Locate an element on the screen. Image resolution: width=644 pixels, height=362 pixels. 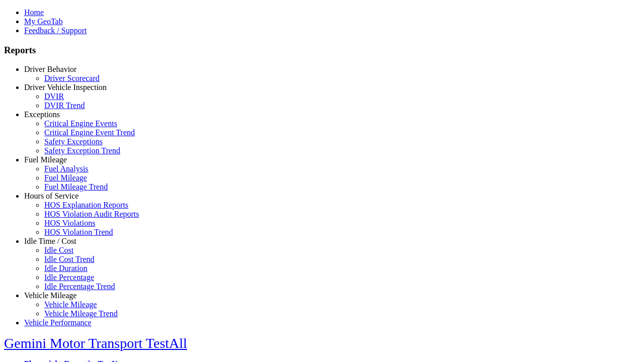
a: Idle Percentage Trend is located at coordinates (79, 286).